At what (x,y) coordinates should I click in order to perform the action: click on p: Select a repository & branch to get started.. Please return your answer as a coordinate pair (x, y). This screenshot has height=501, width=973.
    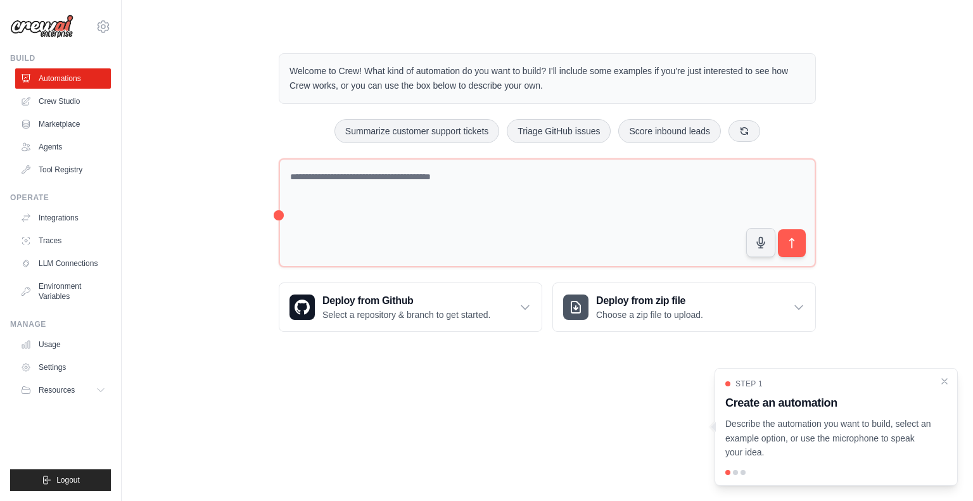
    Looking at the image, I should click on (406, 315).